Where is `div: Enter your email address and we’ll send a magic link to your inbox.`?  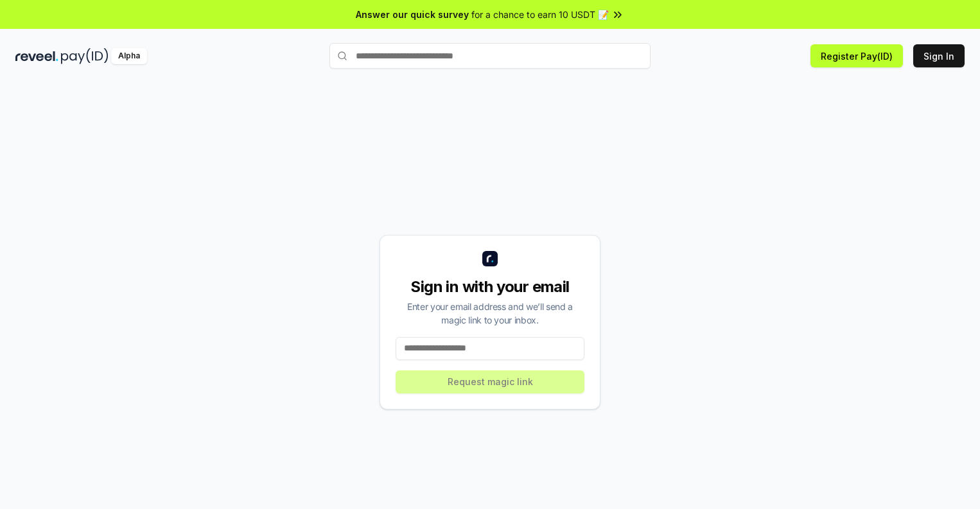
div: Enter your email address and we’ll send a magic link to your inbox. is located at coordinates (490, 314).